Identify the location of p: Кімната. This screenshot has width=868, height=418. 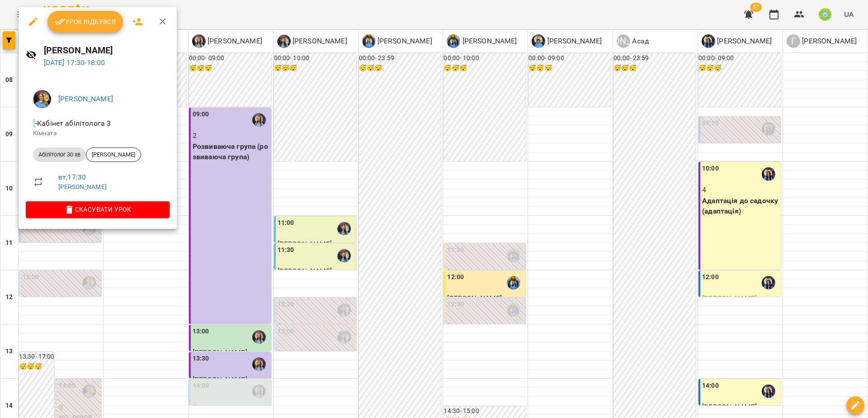
(98, 134).